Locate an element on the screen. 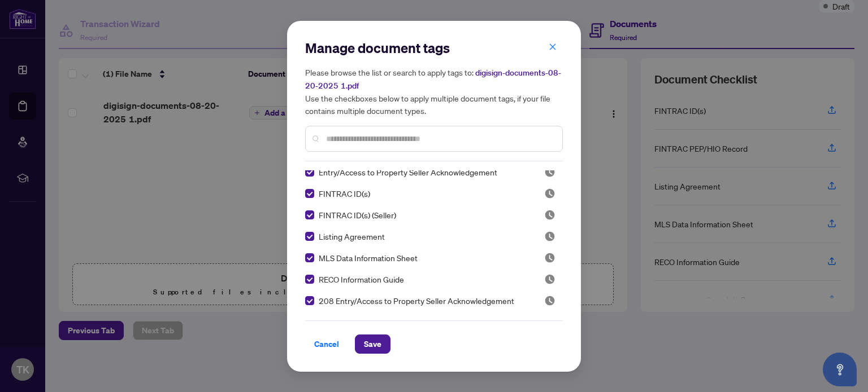  span: Entry/Access to Property Seller Acknowledgement is located at coordinates (408, 172).